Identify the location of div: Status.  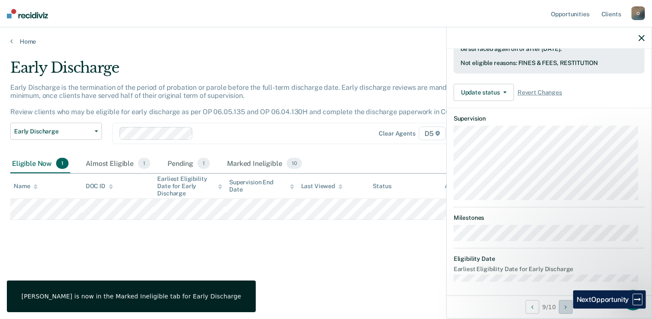
(382, 186).